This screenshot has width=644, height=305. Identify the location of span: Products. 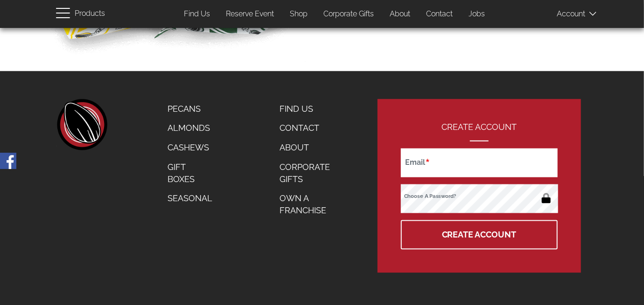
(90, 14).